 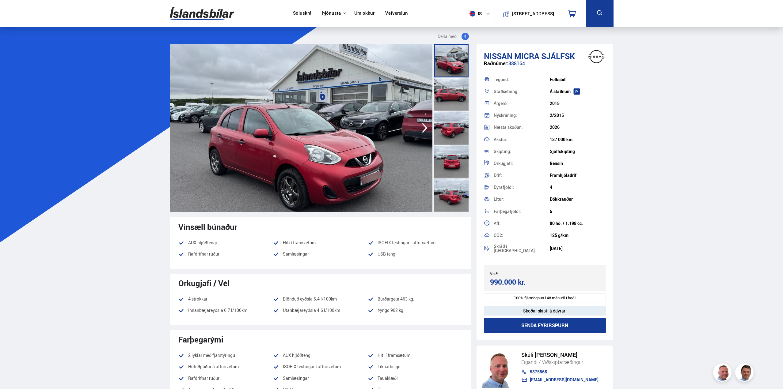 What do you see at coordinates (745, 374) in the screenshot?
I see `img: FbJEzSuNWCJXmdc-.webp` at bounding box center [745, 374].